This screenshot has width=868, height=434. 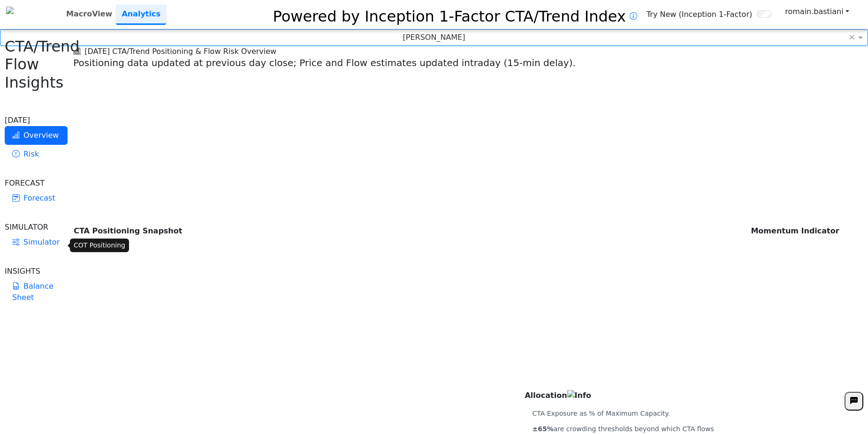 I want to click on h5: Positioning data updated at previous day close; Price and Flow estimates updated intraday (15-min..., so click(x=471, y=63).